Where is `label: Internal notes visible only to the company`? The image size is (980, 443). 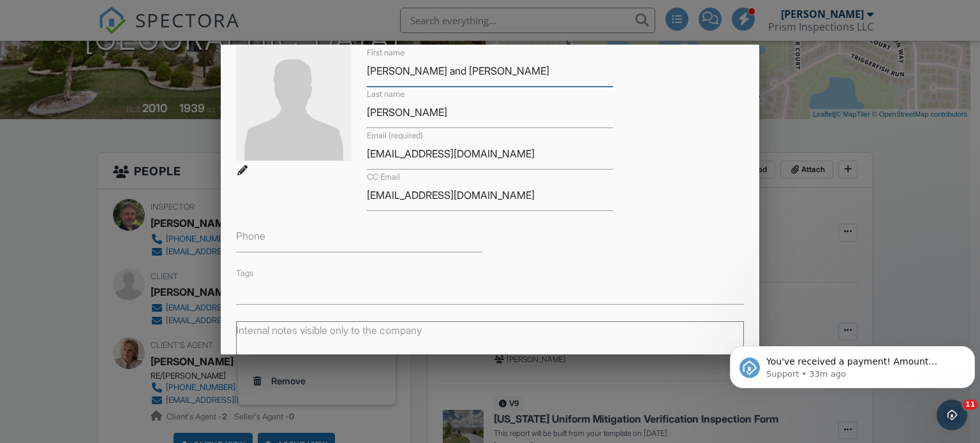
label: Internal notes visible only to the company is located at coordinates (329, 331).